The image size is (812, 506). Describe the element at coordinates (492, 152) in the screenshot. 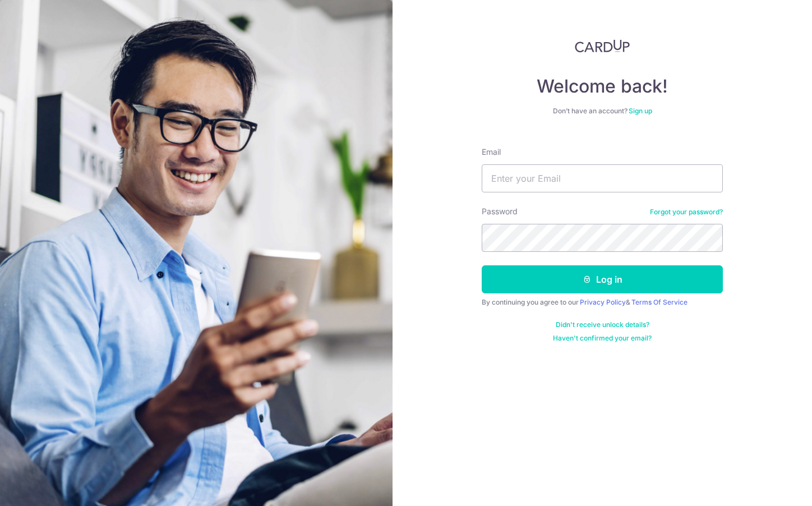

I see `label: Email` at that location.